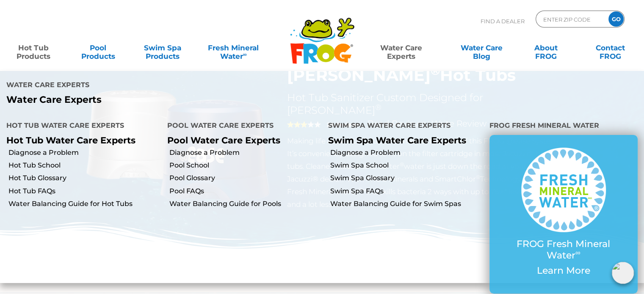 Image resolution: width=644 pixels, height=294 pixels. What do you see at coordinates (401, 48) in the screenshot?
I see `a: Water CareExperts` at bounding box center [401, 48].